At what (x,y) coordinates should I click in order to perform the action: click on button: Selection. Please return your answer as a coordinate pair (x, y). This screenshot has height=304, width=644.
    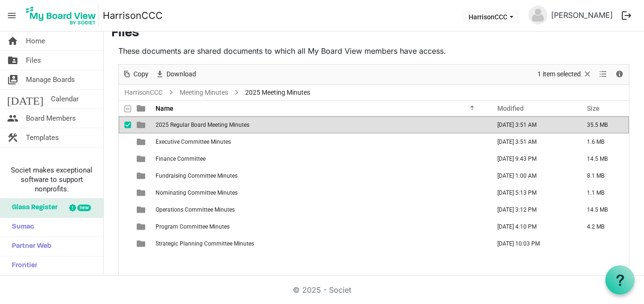
    Looking at the image, I should click on (565, 74).